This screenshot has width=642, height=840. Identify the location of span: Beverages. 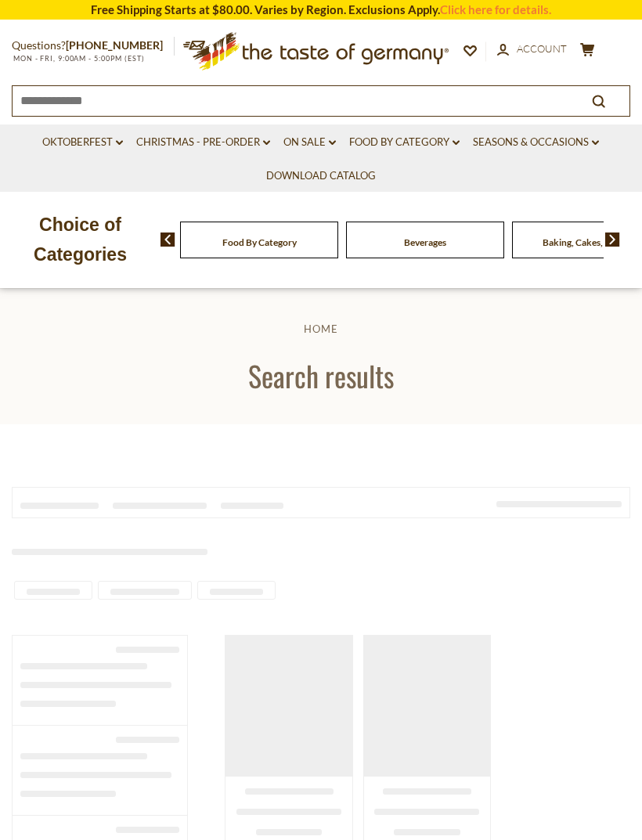
(425, 242).